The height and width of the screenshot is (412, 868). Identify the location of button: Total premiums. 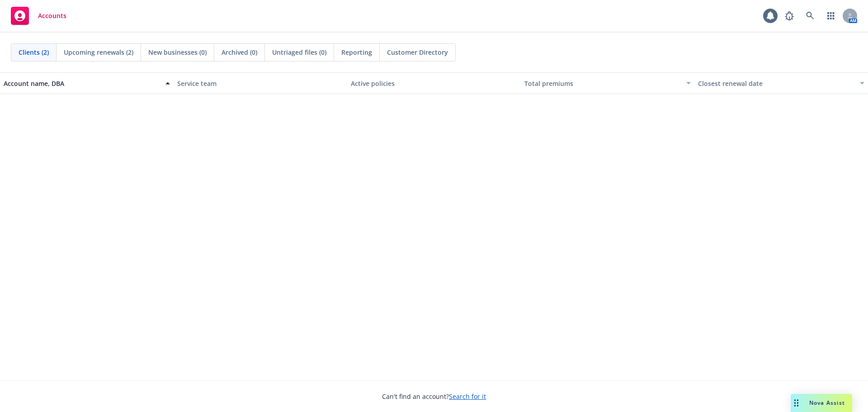
(608, 83).